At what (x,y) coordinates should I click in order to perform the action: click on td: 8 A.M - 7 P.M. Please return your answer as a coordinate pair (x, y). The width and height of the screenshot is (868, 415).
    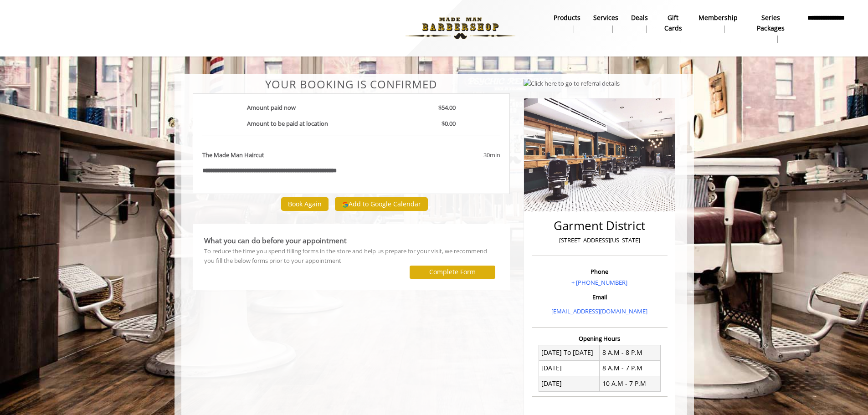
    Looking at the image, I should click on (630, 368).